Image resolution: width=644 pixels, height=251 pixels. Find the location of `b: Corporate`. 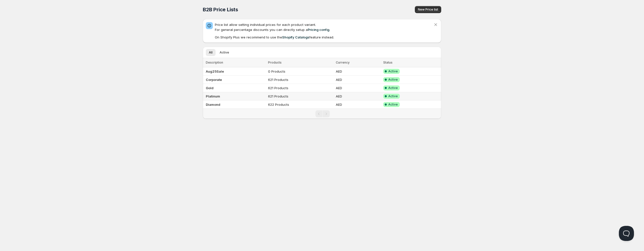

b: Corporate is located at coordinates (214, 80).